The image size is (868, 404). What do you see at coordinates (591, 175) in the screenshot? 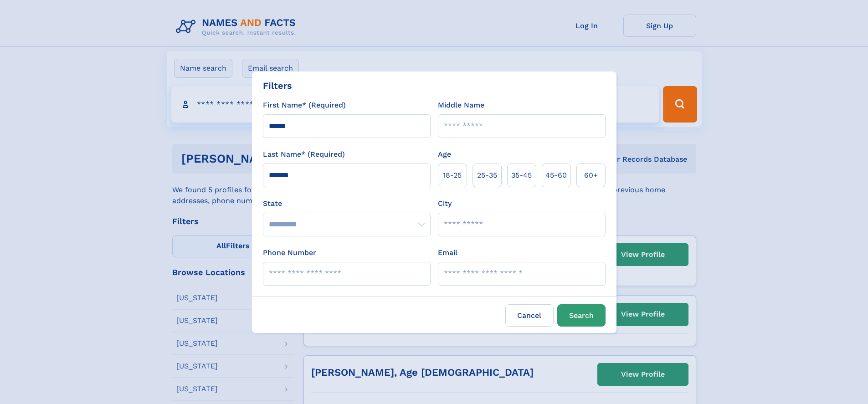
I see `span: 60+` at bounding box center [591, 175].